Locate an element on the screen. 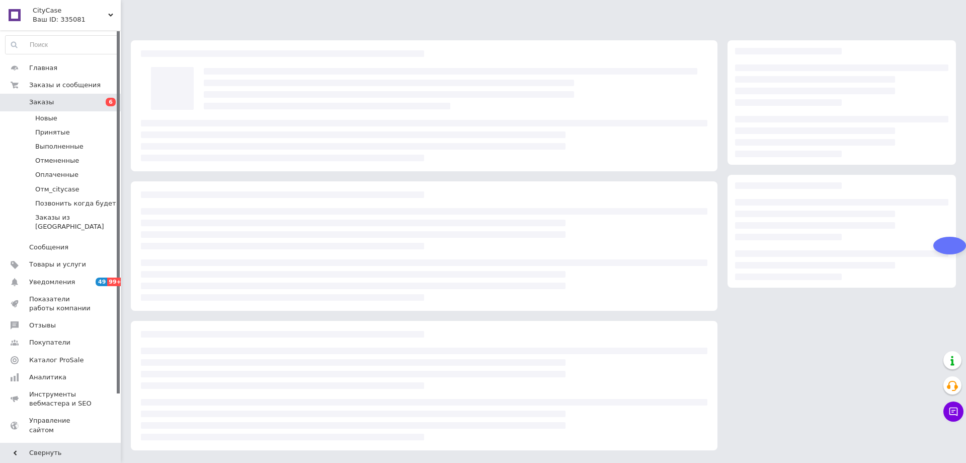 The width and height of the screenshot is (966, 463). span: Каталог ProSale is located at coordinates (56, 360).